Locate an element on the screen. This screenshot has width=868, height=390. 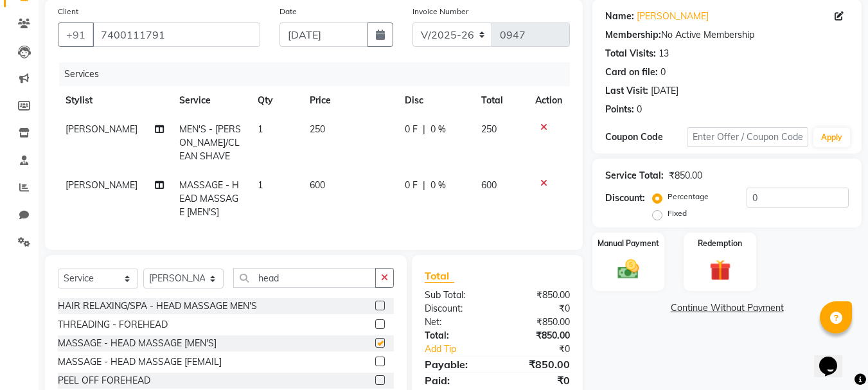
label: Percentage is located at coordinates (688, 197).